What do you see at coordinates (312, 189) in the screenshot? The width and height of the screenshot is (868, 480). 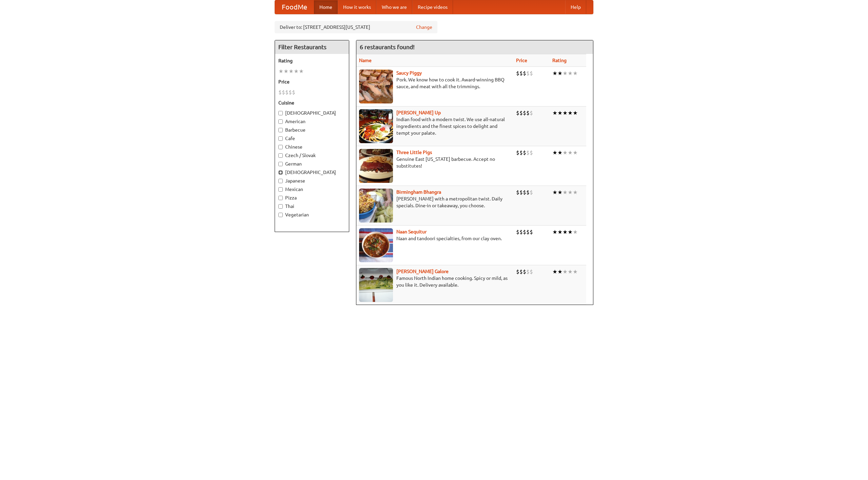 I see `label: Mexican` at bounding box center [312, 189].